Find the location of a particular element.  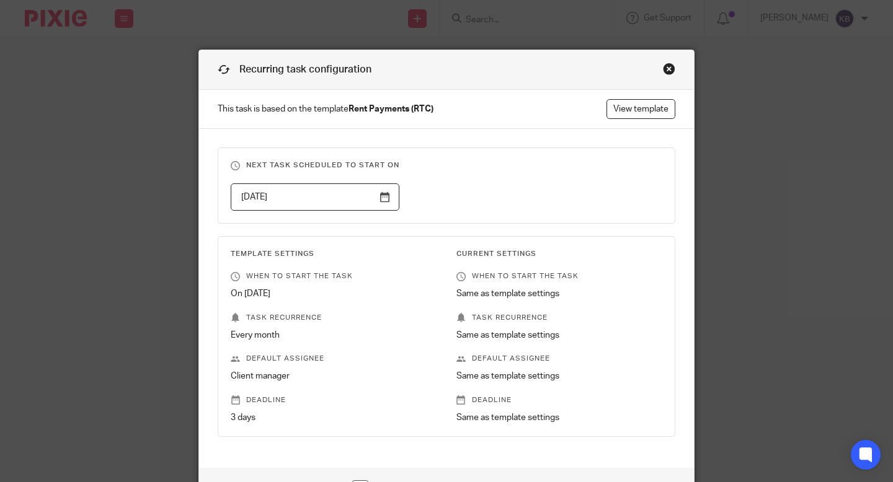

h3: Template Settings is located at coordinates (334, 254).